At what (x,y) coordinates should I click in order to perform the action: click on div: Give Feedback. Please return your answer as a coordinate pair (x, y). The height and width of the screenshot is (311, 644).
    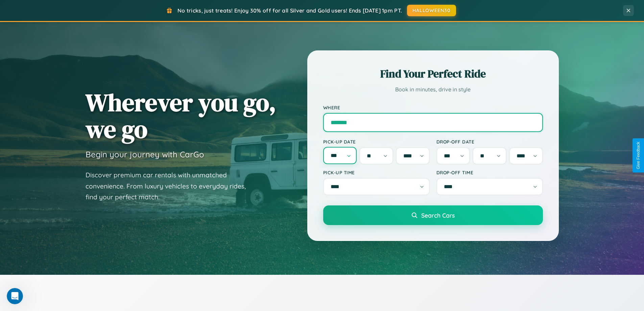
    Looking at the image, I should click on (638, 155).